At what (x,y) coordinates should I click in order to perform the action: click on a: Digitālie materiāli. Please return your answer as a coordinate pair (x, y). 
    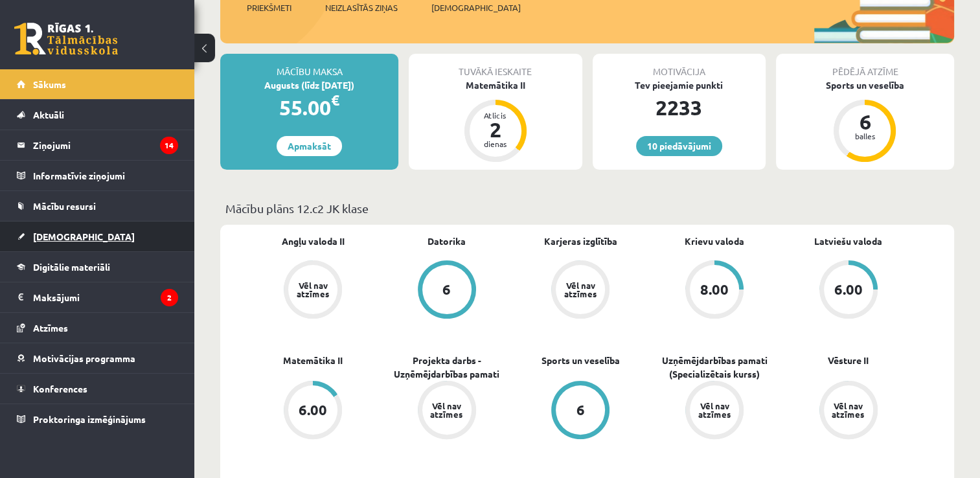
    Looking at the image, I should click on (97, 267).